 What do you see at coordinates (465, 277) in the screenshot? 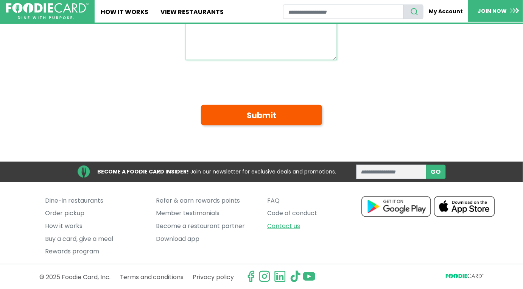
I see `svg: FoodieCard` at bounding box center [465, 277].